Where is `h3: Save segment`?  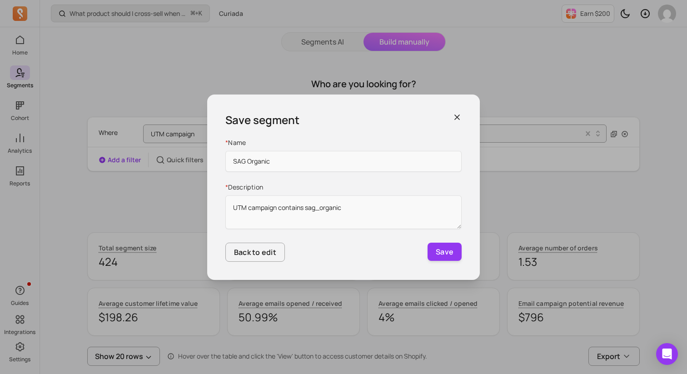
h3: Save segment is located at coordinates (262, 120).